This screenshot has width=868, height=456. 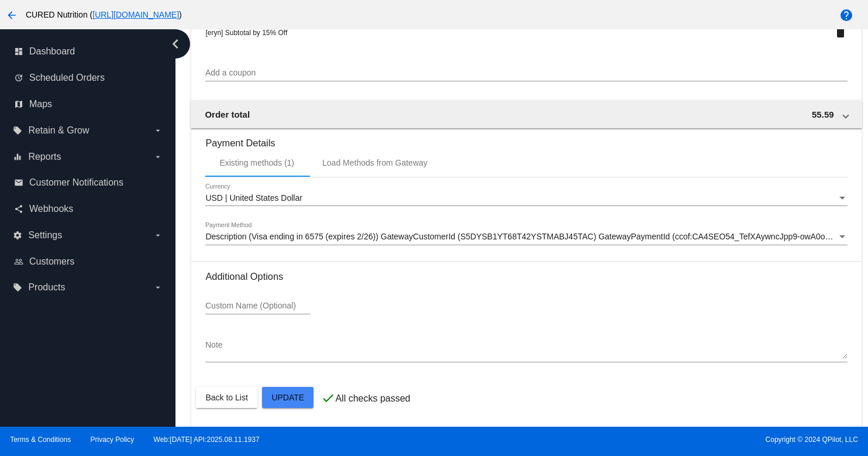 I want to click on span: Customer Notifications, so click(x=76, y=183).